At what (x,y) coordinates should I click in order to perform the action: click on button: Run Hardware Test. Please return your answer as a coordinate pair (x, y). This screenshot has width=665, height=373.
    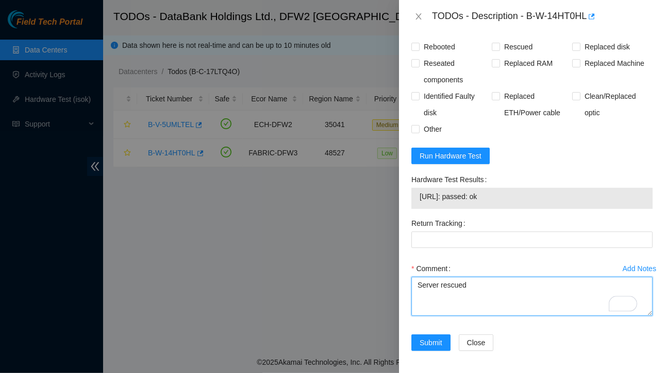
    Looking at the image, I should click on (450, 156).